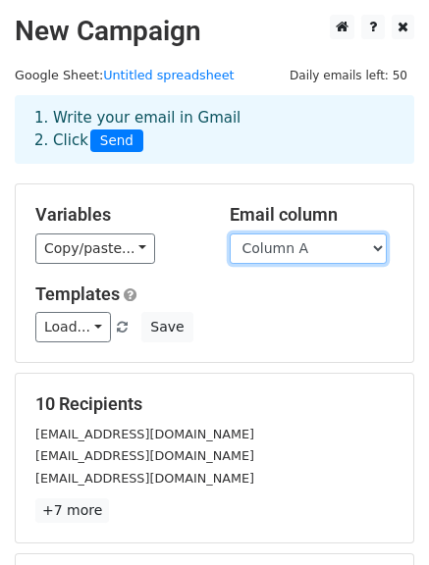  I want to click on a: Copy/paste..., so click(95, 248).